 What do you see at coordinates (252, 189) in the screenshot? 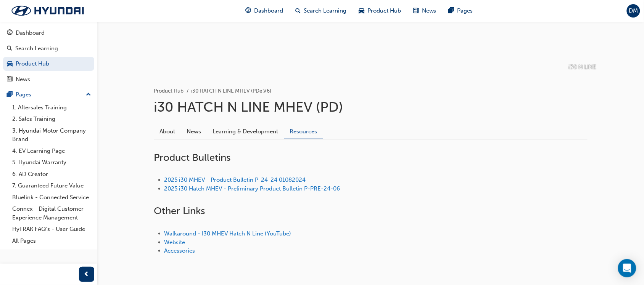
I see `a: 2025 i30 Hatch MHEV - Preliminary Product Bulletin P-PRE-24-06` at bounding box center [252, 189].